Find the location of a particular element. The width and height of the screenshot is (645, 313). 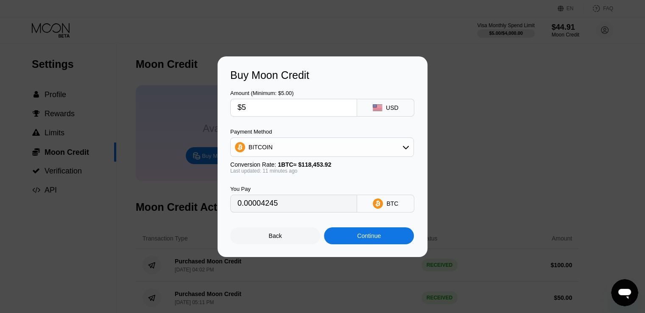

div: You Pay is located at coordinates (293, 189).